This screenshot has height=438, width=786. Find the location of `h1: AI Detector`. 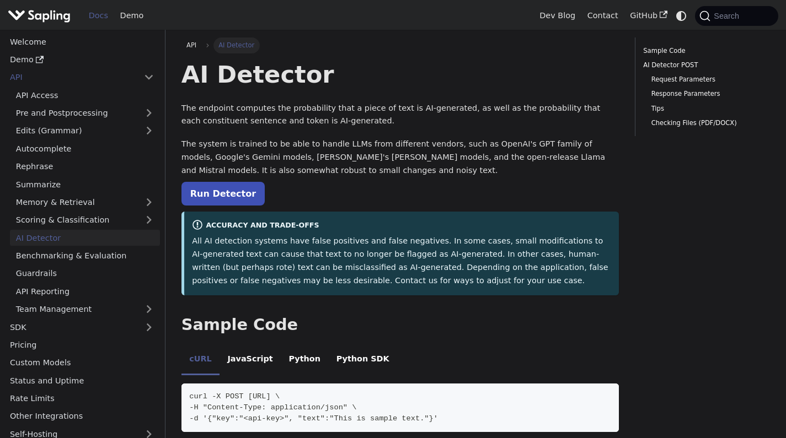

h1: AI Detector is located at coordinates (400, 74).